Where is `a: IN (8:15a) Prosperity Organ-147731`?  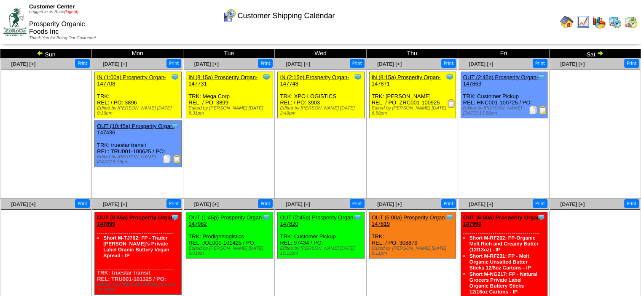 a: IN (8:15a) Prosperity Organ-147731 is located at coordinates (223, 80).